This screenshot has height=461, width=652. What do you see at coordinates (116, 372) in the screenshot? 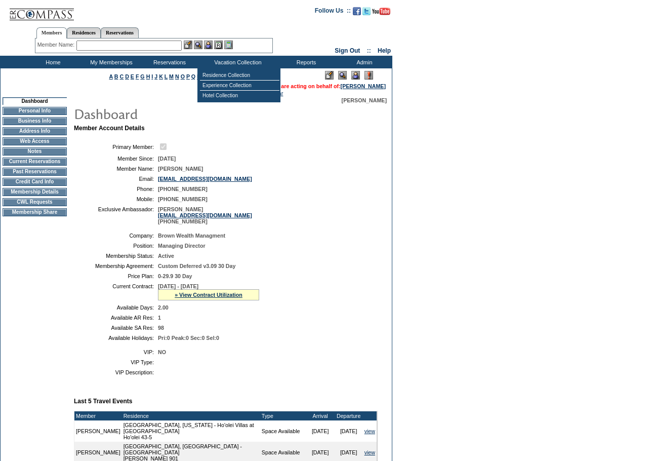
I see `td: VIP Description:` at bounding box center [116, 372].